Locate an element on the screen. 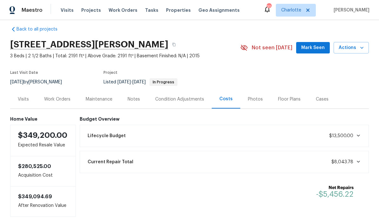 Image resolution: width=379 pixels, height=218 pixels. span: $8,043.78 is located at coordinates (342, 162).